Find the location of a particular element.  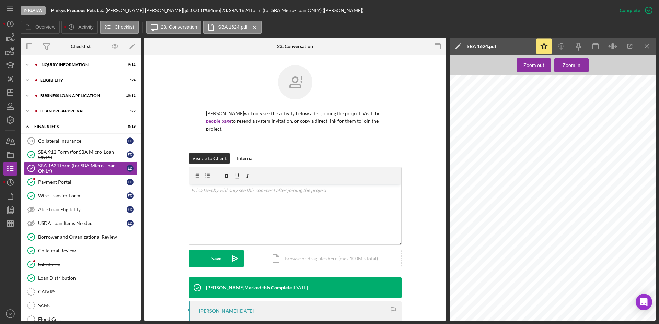

div: 1 / 4 is located at coordinates (129, 80).